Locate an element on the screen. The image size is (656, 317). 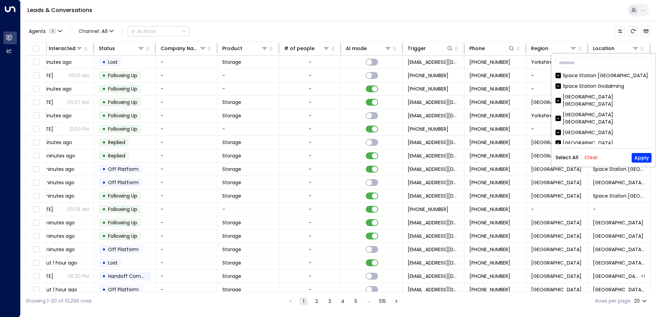
span: Space Station Solihull is located at coordinates (619, 169).